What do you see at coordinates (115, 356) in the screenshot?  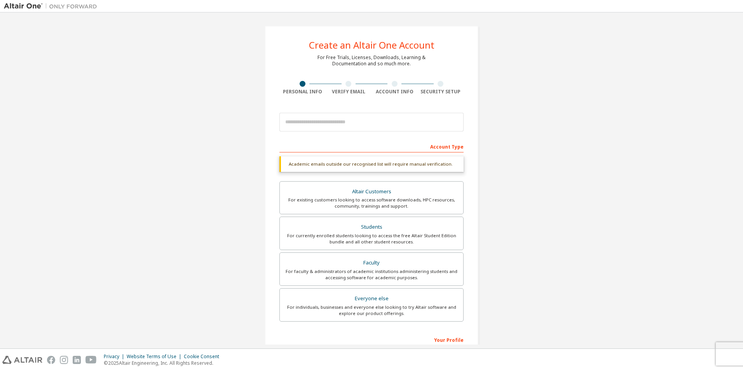 I see `div: Privacy` at bounding box center [115, 356].